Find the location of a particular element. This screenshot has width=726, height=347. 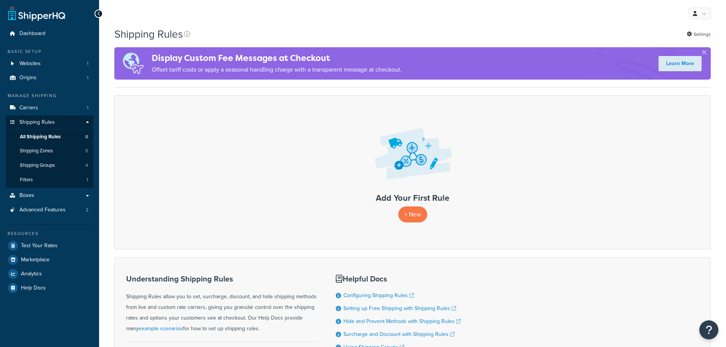

a: example scenarios is located at coordinates (161, 328).